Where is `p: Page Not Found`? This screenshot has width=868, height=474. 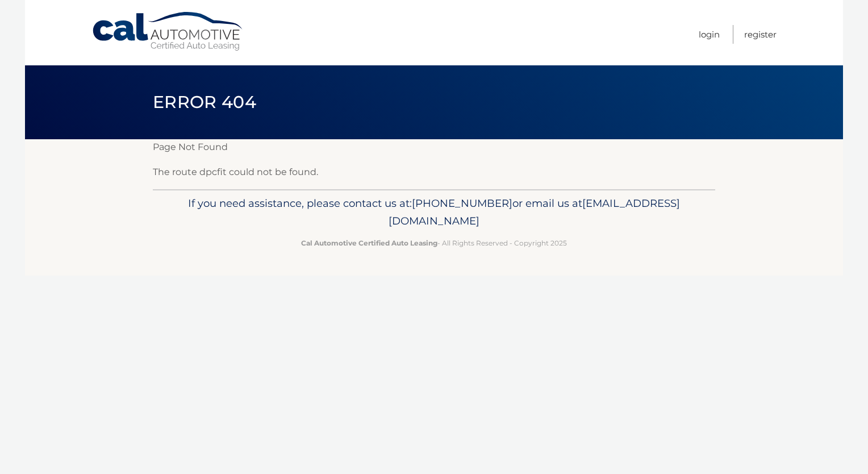 p: Page Not Found is located at coordinates (434, 147).